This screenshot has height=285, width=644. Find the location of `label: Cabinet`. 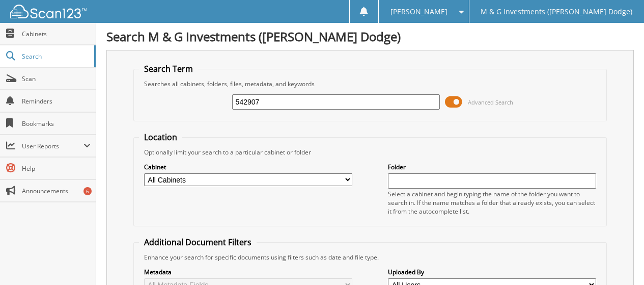

label: Cabinet is located at coordinates (248, 167).